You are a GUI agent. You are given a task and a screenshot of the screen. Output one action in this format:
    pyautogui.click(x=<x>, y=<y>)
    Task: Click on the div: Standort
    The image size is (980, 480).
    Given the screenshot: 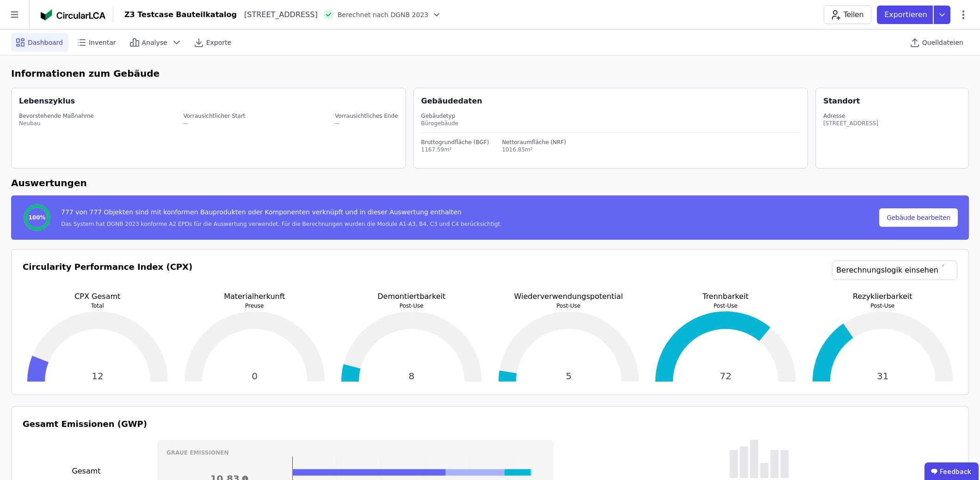 What is the action you would take?
    pyautogui.click(x=841, y=101)
    